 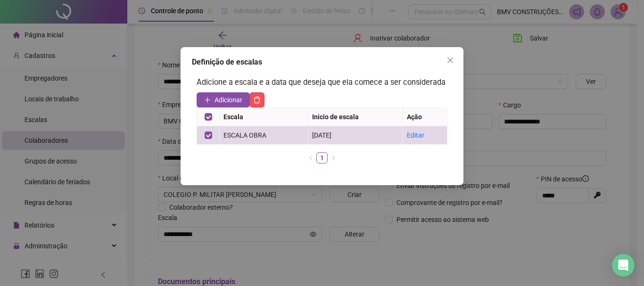 What do you see at coordinates (322, 158) in the screenshot?
I see `a: 1` at bounding box center [322, 158].